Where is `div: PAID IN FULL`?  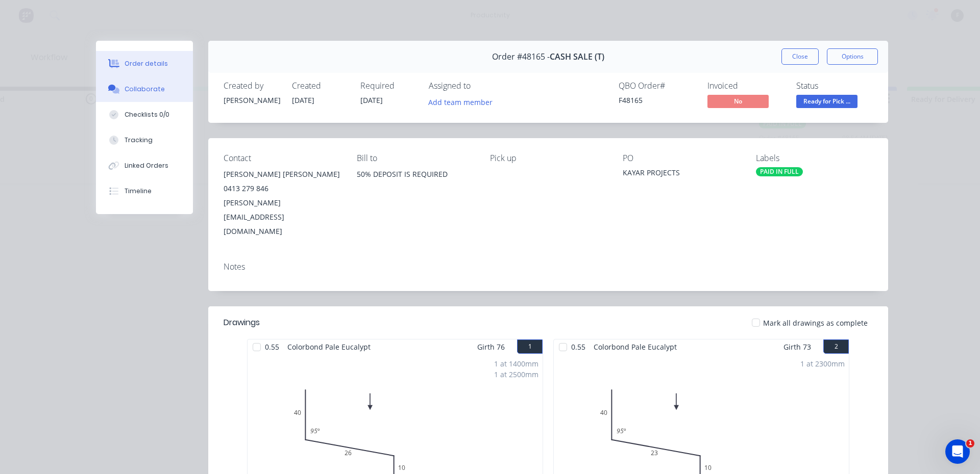 div: PAID IN FULL is located at coordinates (779, 172).